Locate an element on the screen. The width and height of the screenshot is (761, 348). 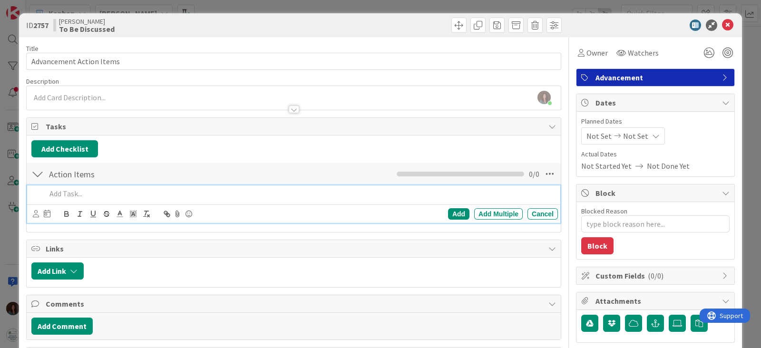
span: Custom Fields is located at coordinates (656, 276).